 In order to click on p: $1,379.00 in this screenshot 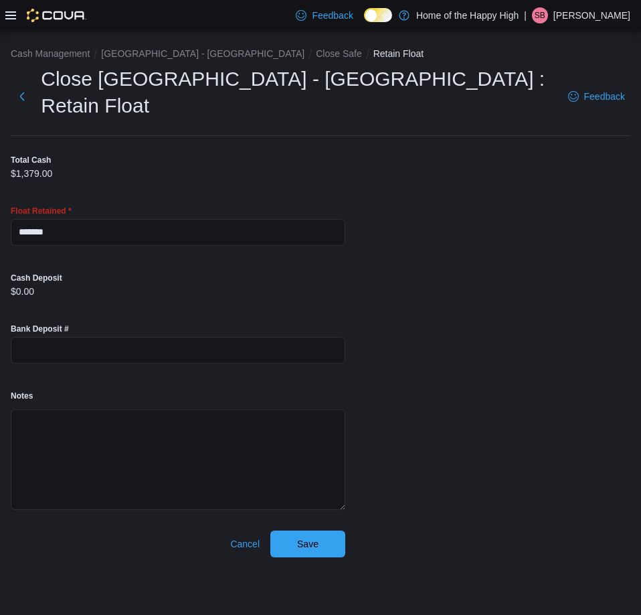, I will do `click(31, 173)`.